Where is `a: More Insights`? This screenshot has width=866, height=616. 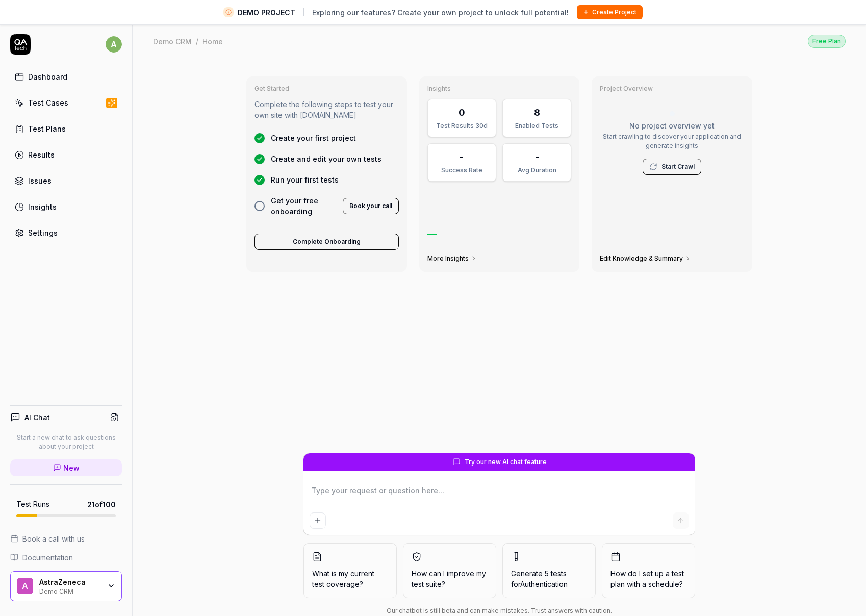 a: More Insights is located at coordinates (452, 259).